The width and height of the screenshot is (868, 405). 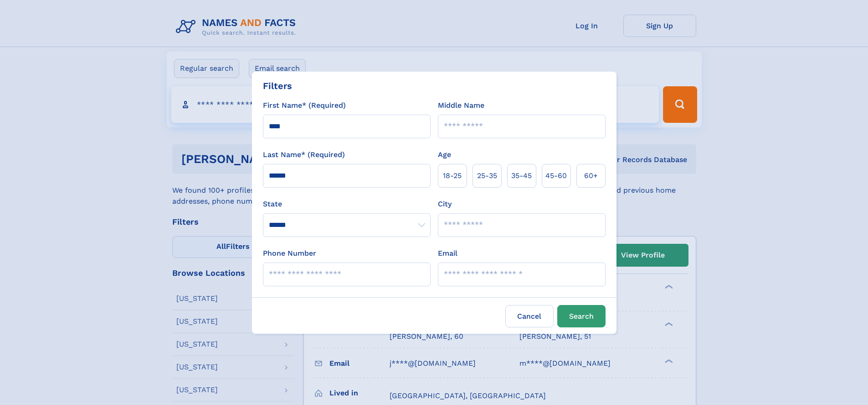 I want to click on span: 45‑60, so click(x=556, y=176).